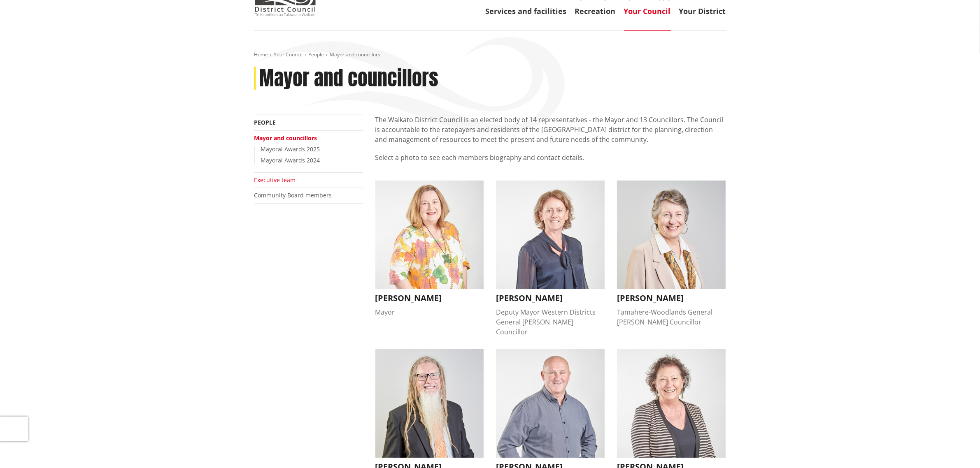 This screenshot has width=980, height=468. What do you see at coordinates (550, 235) in the screenshot?
I see `img: Carolyn Eyre` at bounding box center [550, 235].